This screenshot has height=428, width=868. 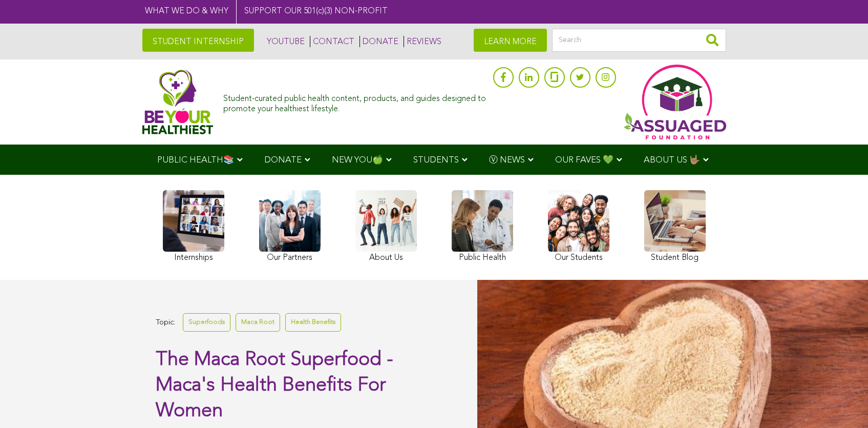 What do you see at coordinates (436, 160) in the screenshot?
I see `span: STUDENTS` at bounding box center [436, 160].